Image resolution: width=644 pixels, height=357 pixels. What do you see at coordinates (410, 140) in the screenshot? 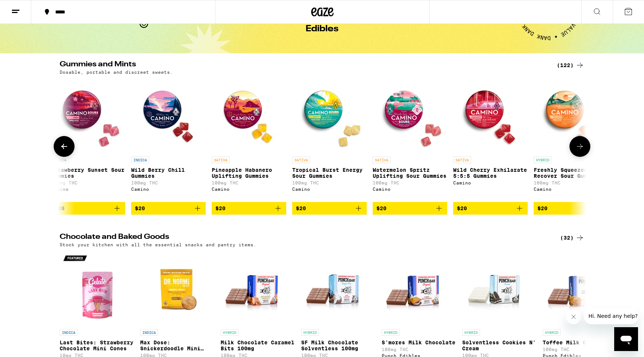
I see `a: Open page for Watermelon Spritz Uplifting Sour Gummies from Camino` at bounding box center [410, 140].